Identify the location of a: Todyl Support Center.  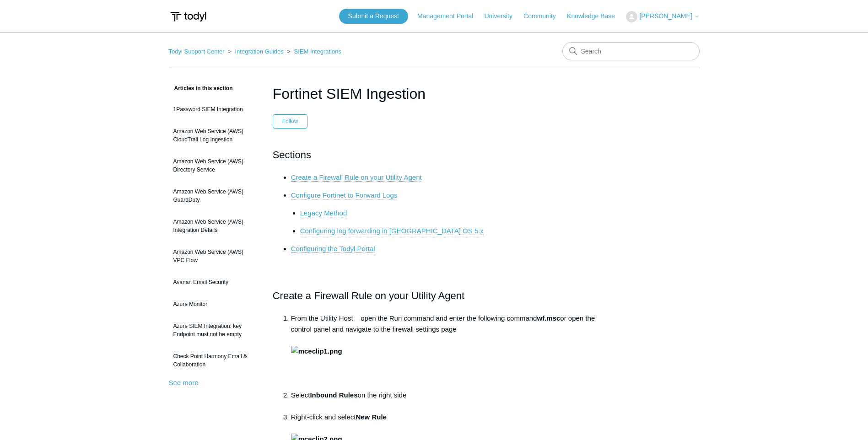
(197, 51).